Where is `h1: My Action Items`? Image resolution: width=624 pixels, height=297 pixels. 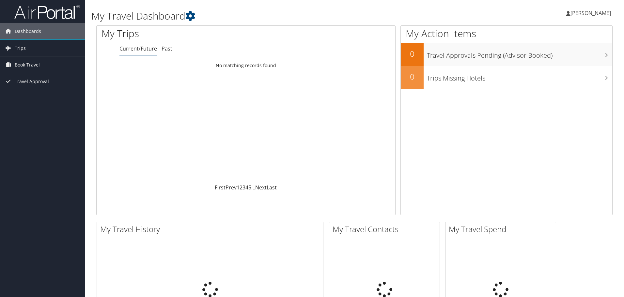
h1: My Action Items is located at coordinates (506, 34).